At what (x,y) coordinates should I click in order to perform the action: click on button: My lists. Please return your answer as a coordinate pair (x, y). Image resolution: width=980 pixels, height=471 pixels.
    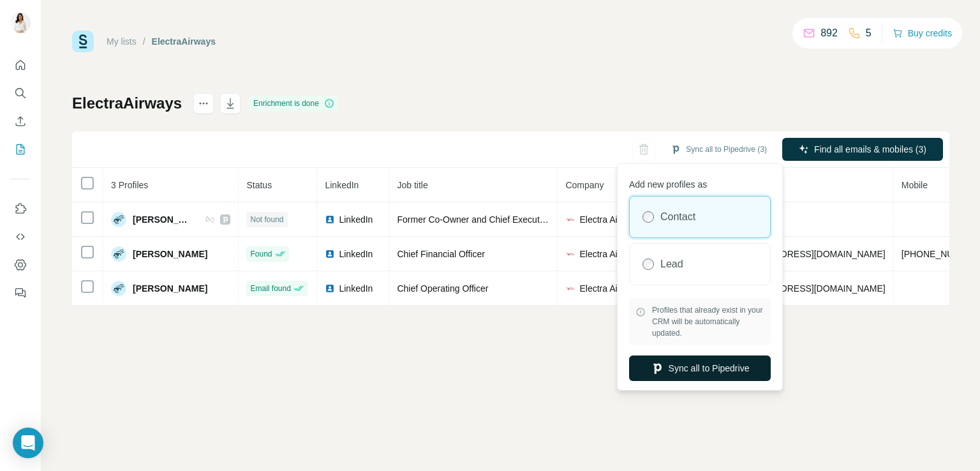
    Looking at the image, I should click on (21, 149).